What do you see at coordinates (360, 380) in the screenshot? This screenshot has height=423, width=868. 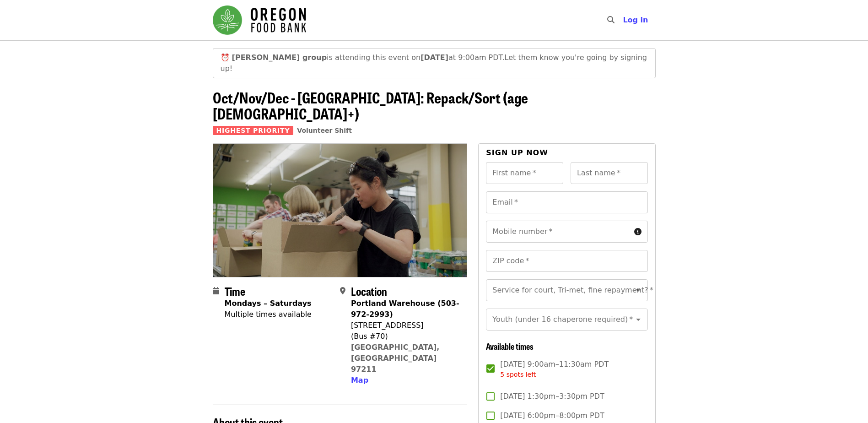 I see `span: Map` at bounding box center [360, 380].